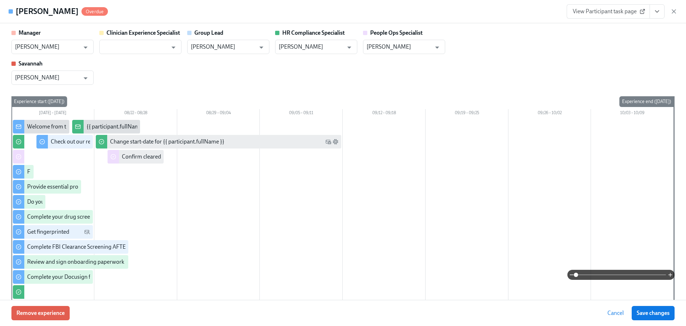  I want to click on strong: HR Compliance Specialist, so click(313, 33).